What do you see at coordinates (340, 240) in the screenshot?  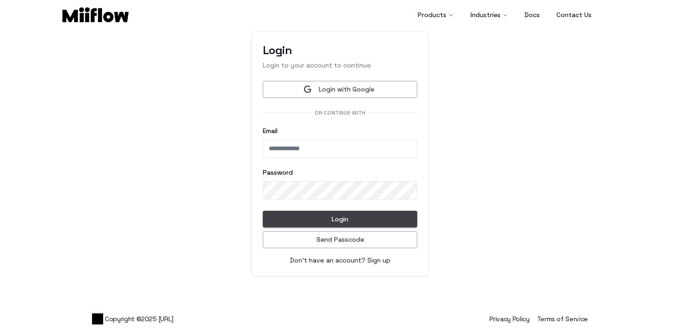 I see `button: Send Passcode` at bounding box center [340, 240].